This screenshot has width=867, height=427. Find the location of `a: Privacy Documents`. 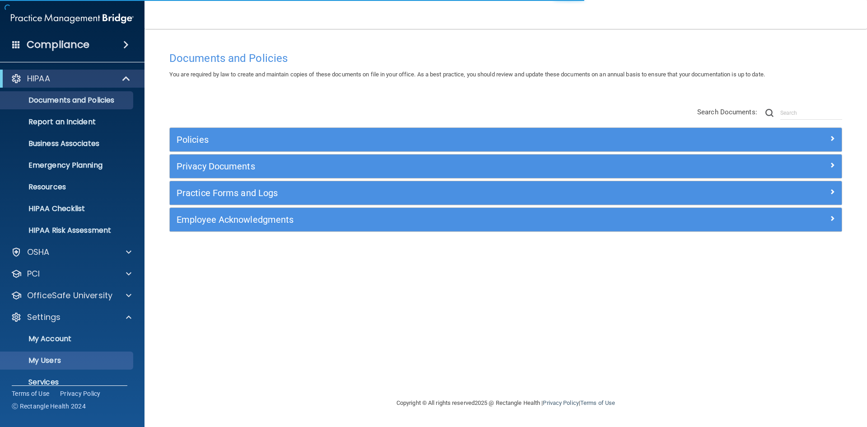

a: Privacy Documents is located at coordinates (506, 166).